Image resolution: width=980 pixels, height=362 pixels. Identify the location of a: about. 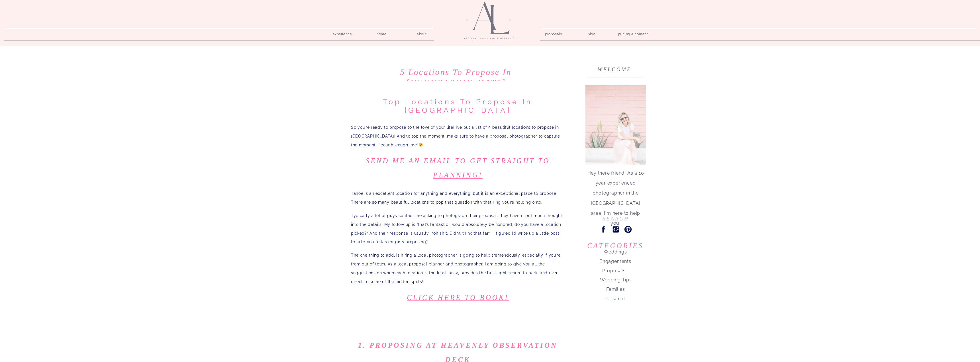
(422, 33).